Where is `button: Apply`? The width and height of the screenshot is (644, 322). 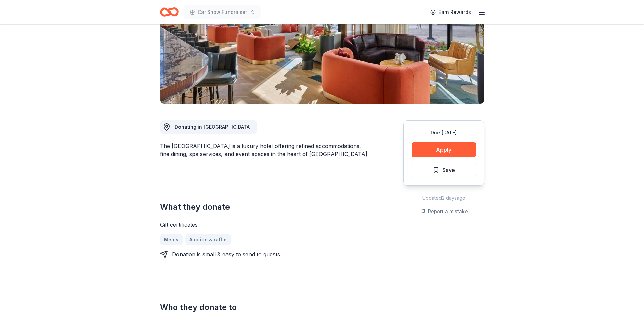
button: Apply is located at coordinates (444, 150).